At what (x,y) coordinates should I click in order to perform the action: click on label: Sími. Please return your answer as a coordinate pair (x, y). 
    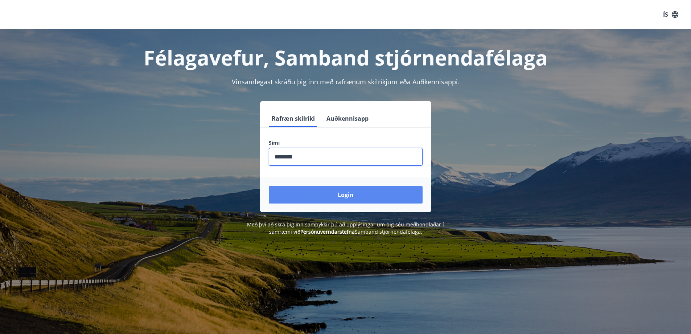
    Looking at the image, I should click on (346, 143).